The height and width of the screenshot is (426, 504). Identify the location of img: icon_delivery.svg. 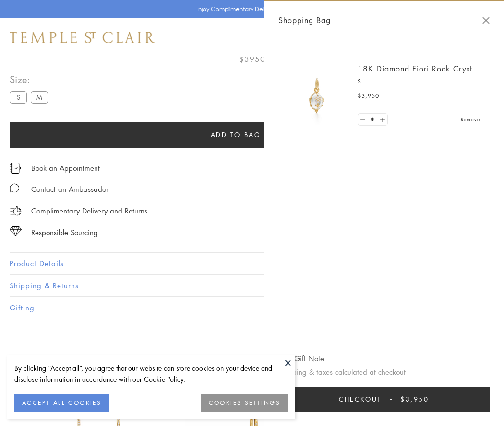
(15, 211).